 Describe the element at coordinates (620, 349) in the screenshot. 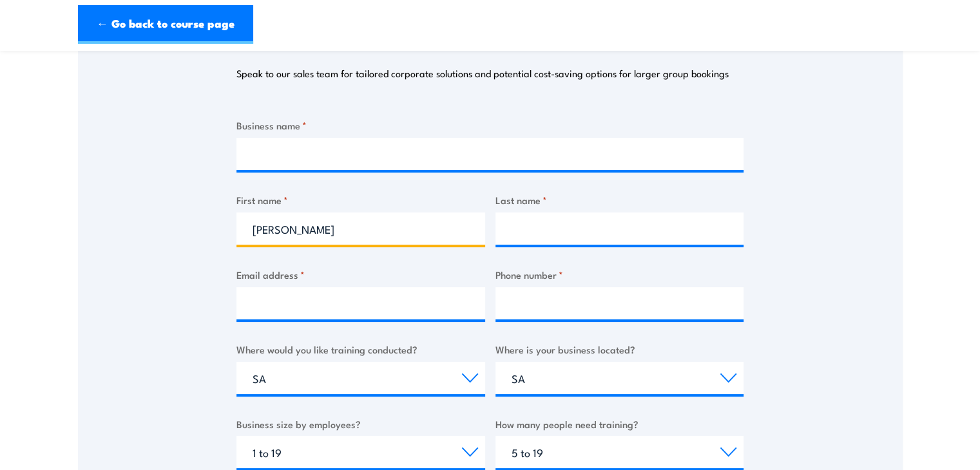

I see `label: Where is your business located?` at that location.